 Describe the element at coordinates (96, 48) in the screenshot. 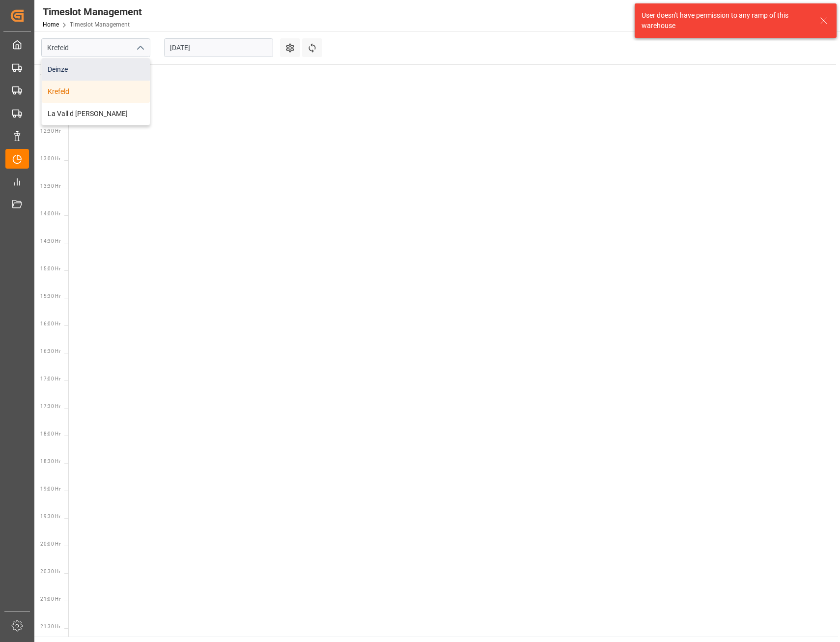

I see `input: Type to search/select` at that location.